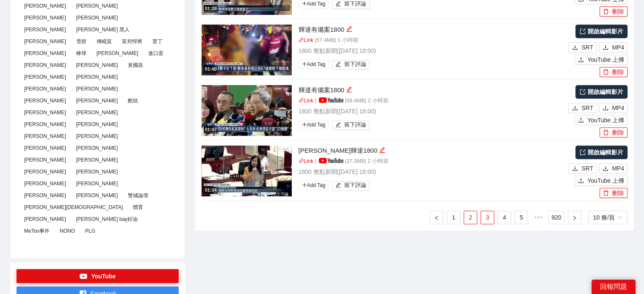 This screenshot has width=644, height=294. What do you see at coordinates (488, 218) in the screenshot?
I see `a: 3` at bounding box center [488, 218].